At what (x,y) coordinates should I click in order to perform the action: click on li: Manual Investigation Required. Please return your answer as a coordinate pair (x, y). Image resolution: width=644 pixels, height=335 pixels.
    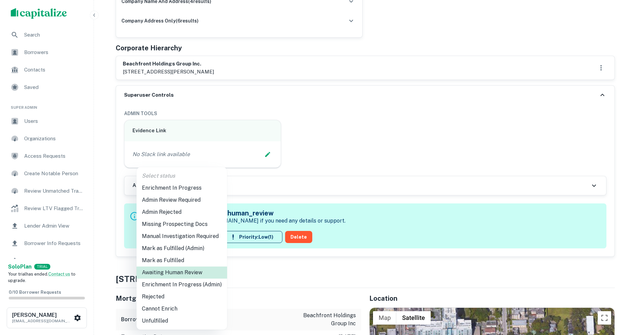
    Looking at the image, I should click on (182, 236).